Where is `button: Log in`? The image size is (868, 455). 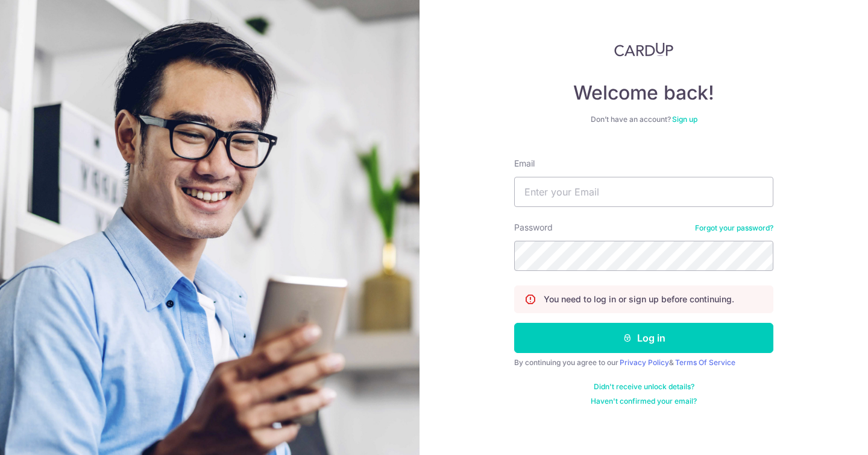 button: Log in is located at coordinates (644, 338).